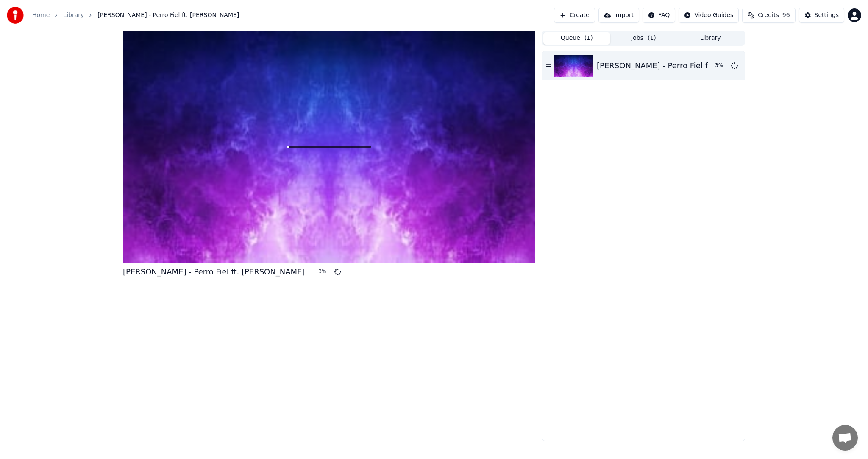 The height and width of the screenshot is (459, 868). Describe the element at coordinates (710, 38) in the screenshot. I see `button: Library` at that location.